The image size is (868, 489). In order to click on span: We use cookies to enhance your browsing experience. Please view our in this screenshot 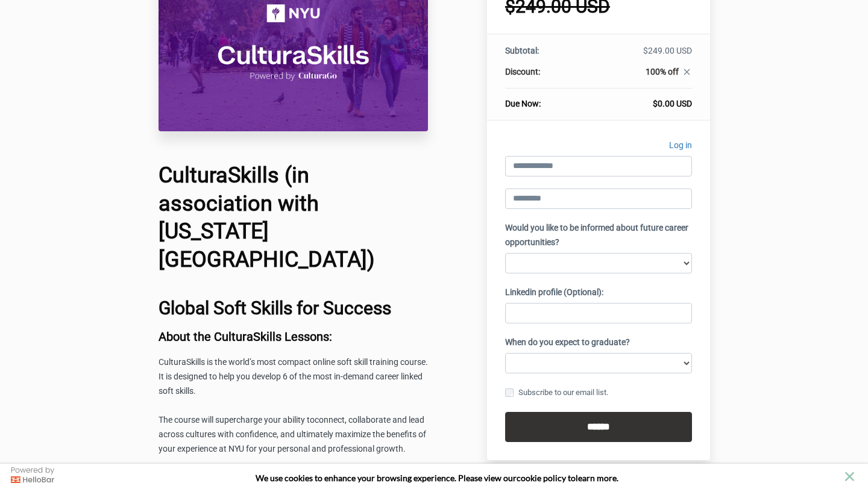, I will do `click(386, 478)`.